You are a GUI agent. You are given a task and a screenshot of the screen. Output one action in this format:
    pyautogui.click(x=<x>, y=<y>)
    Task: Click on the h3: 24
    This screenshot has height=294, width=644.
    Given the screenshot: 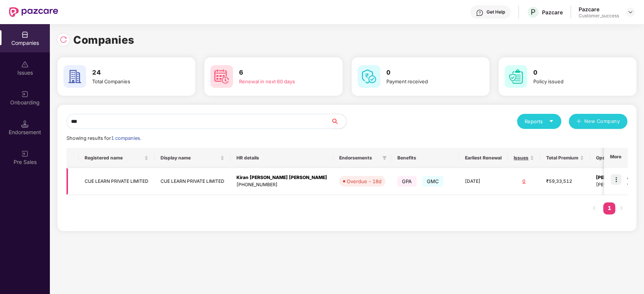 What is the action you would take?
    pyautogui.click(x=133, y=73)
    